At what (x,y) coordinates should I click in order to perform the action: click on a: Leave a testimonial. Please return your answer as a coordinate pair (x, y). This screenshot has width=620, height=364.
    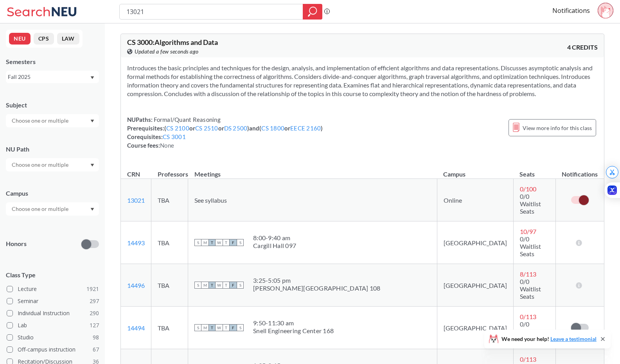
    Looking at the image, I should click on (573, 339).